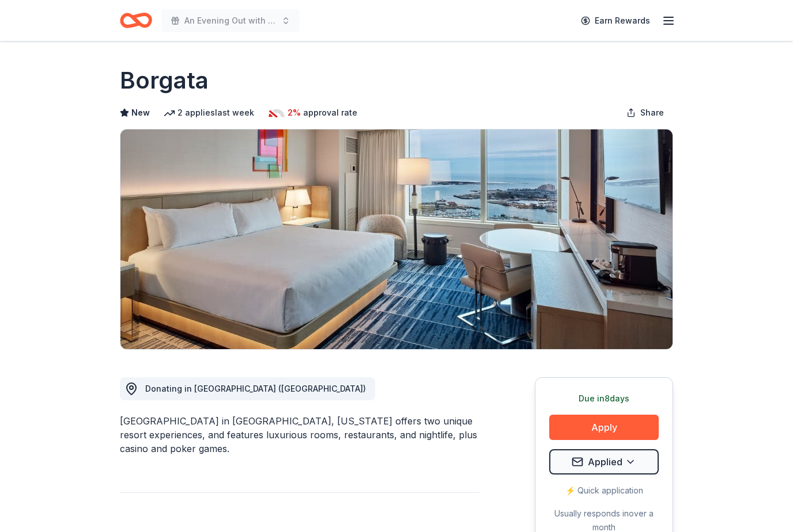 The height and width of the screenshot is (532, 793). Describe the element at coordinates (604, 462) in the screenshot. I see `button: Applied` at that location.